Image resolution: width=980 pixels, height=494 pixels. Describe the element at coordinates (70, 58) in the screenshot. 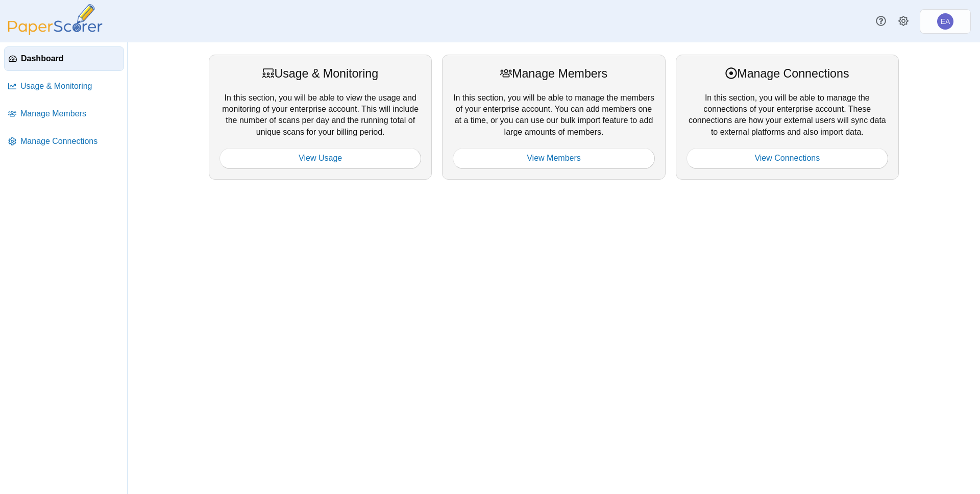

I see `span: Dashboard` at that location.